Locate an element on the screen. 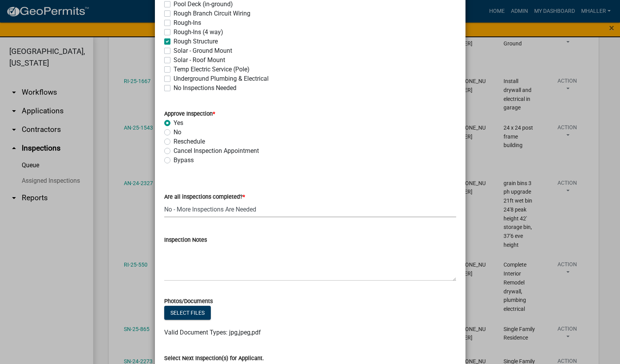 This screenshot has width=620, height=364. label: Photos/Documents is located at coordinates (188, 302).